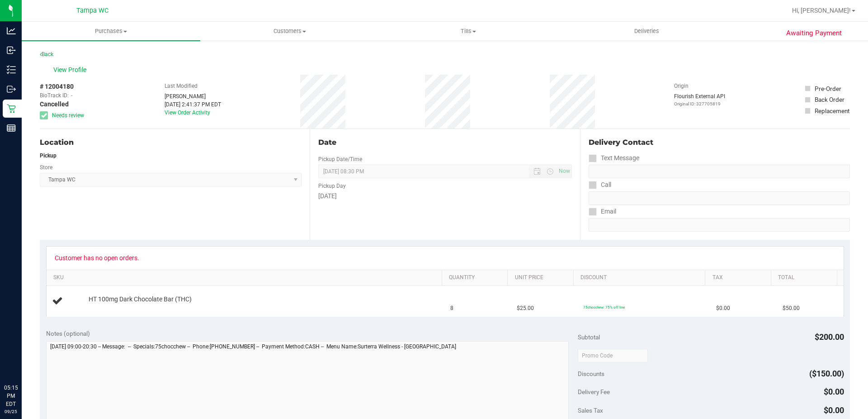 The height and width of the screenshot is (419, 868). Describe the element at coordinates (681, 86) in the screenshot. I see `label: Origin` at that location.